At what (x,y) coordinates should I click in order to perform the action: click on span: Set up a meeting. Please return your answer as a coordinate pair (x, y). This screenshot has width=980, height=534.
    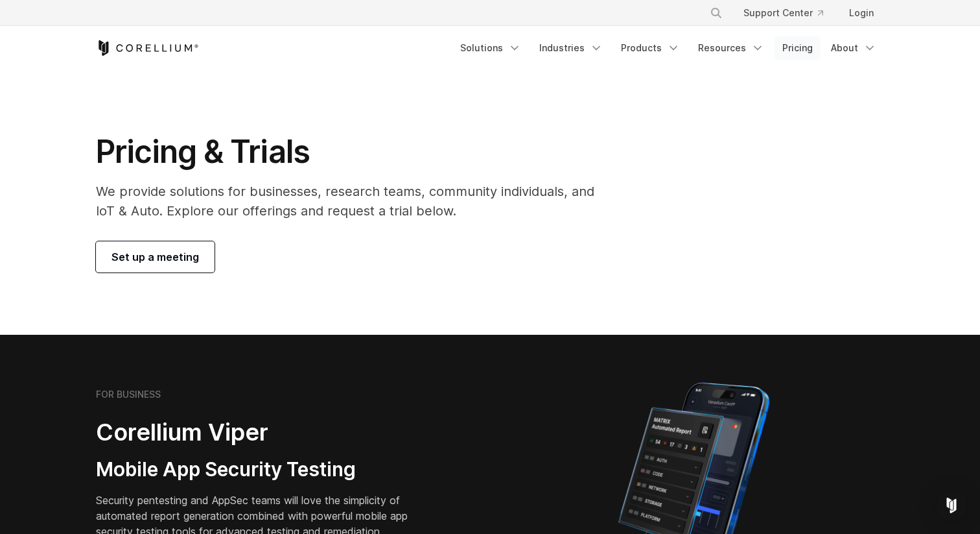
    Looking at the image, I should click on (155, 256).